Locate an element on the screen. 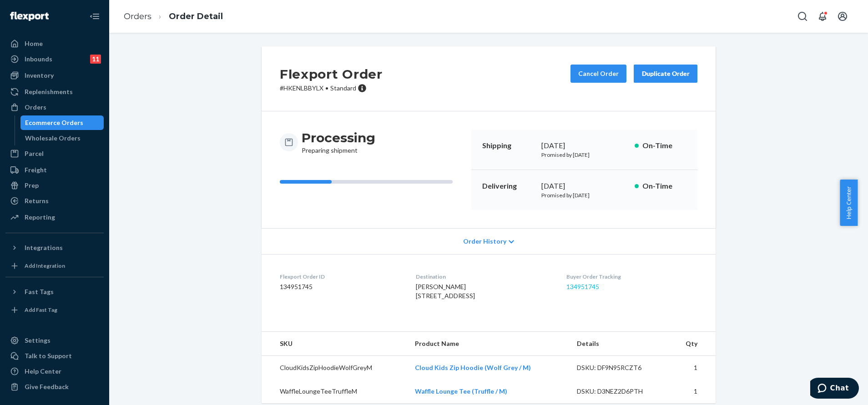 The height and width of the screenshot is (405, 868). p: # HKENLBBYLX is located at coordinates (331, 88).